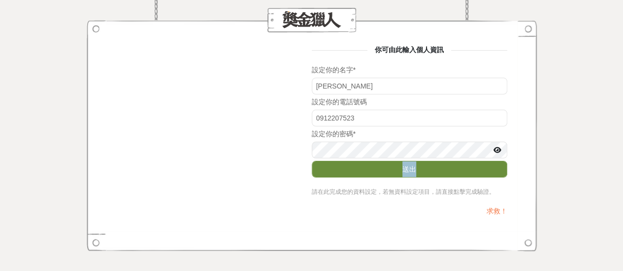  What do you see at coordinates (409, 50) in the screenshot?
I see `span: 你可由此輸入個人資訊` at bounding box center [409, 50].